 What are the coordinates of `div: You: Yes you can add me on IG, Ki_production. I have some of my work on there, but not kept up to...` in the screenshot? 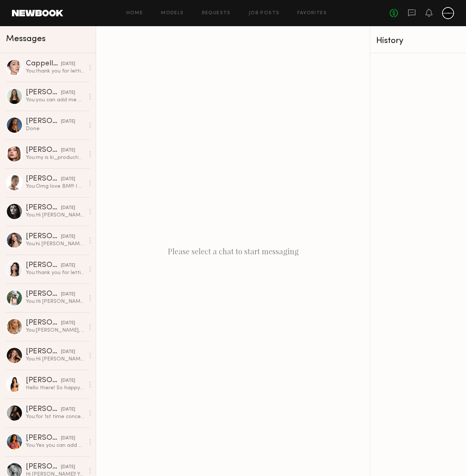 It's located at (55, 445).